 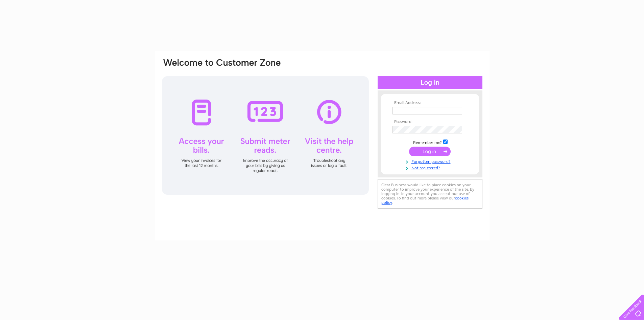 I want to click on a: Forgotten password?, so click(x=431, y=161).